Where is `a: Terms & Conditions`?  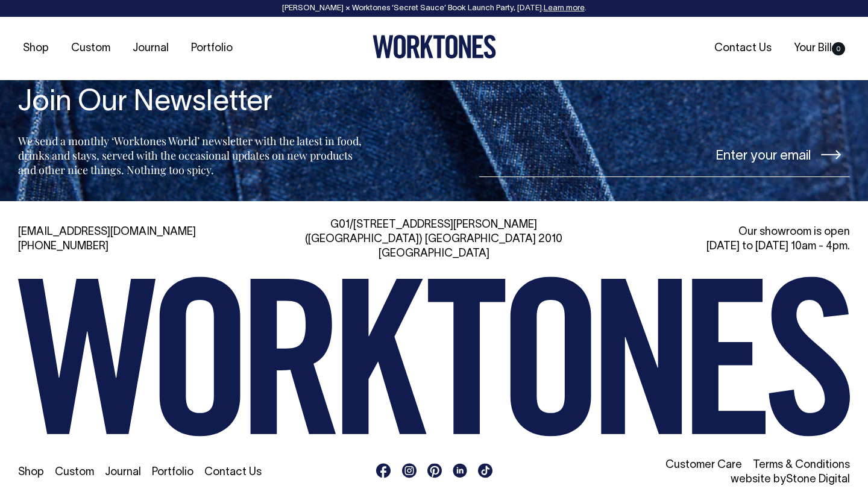 a: Terms & Conditions is located at coordinates (802, 465).